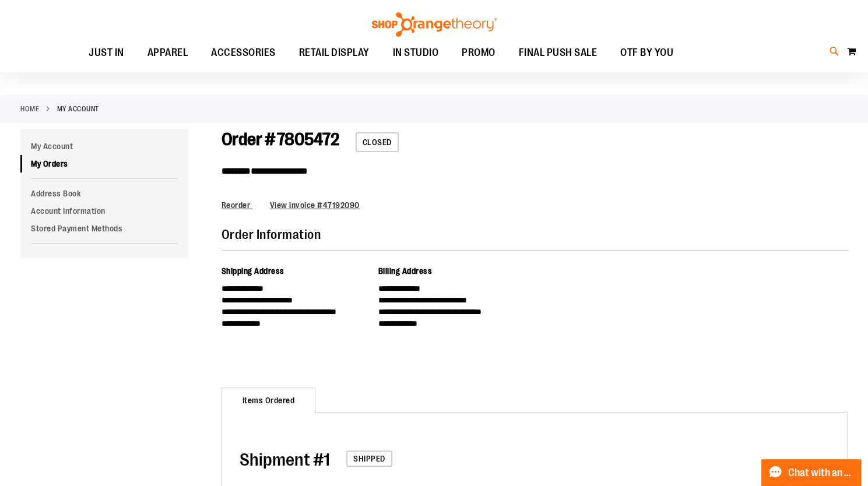 The image size is (868, 486). Describe the element at coordinates (281, 139) in the screenshot. I see `span: Order # 7805472` at that location.